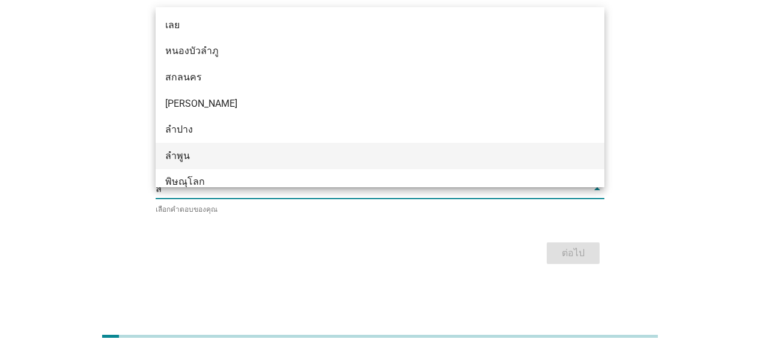  What do you see at coordinates (371, 189) in the screenshot?
I see `input: รายการนี้เป็นแบบอัตโนมัติ คุณสามารถพิมพ์ลงในรายการนี้` at bounding box center [371, 189].